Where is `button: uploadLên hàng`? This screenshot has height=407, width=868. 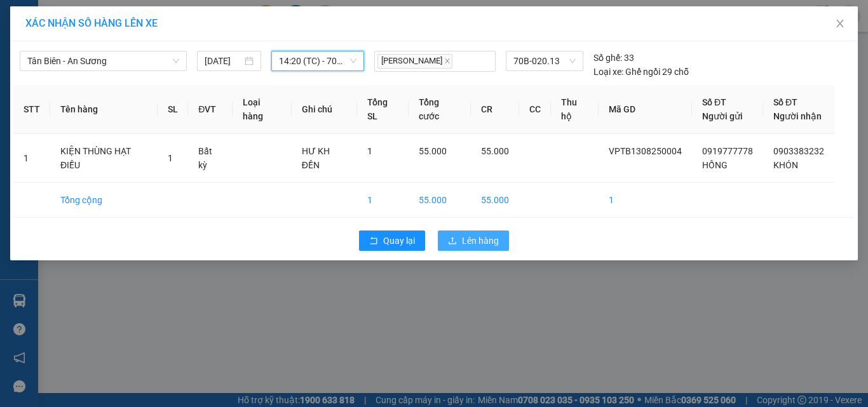
button: uploadLên hàng is located at coordinates (474, 241).